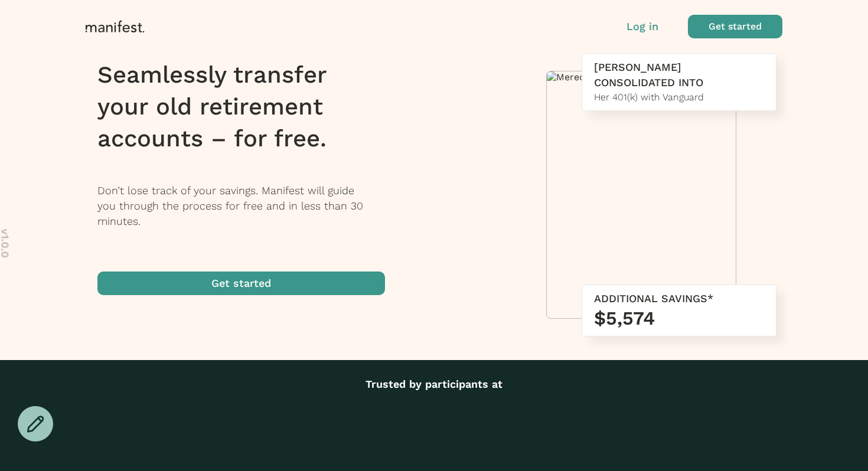 The width and height of the screenshot is (868, 471). What do you see at coordinates (643, 26) in the screenshot?
I see `p: Log in` at bounding box center [643, 26].